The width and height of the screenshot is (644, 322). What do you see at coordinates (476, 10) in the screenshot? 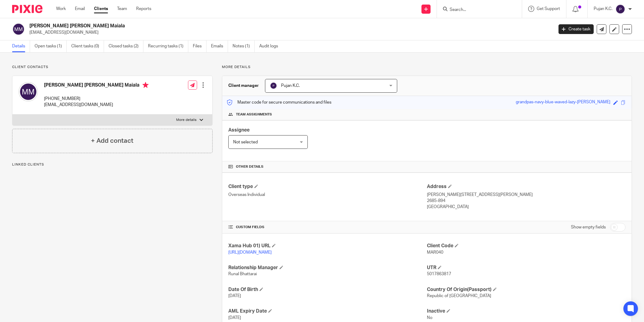
I see `input: Search` at bounding box center [476, 10].